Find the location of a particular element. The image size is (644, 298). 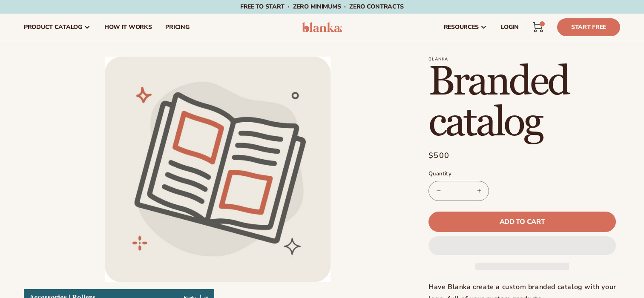

button: Add to cart is located at coordinates (522, 222).